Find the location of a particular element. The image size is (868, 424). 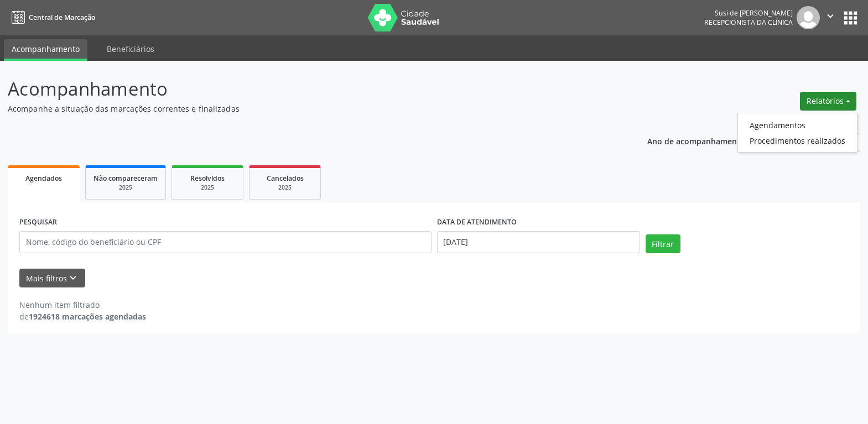

div: de is located at coordinates (82, 316).